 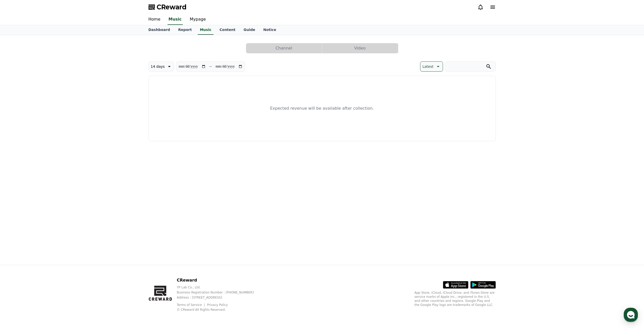 What do you see at coordinates (198, 20) in the screenshot?
I see `a: Mypage` at bounding box center [198, 20].